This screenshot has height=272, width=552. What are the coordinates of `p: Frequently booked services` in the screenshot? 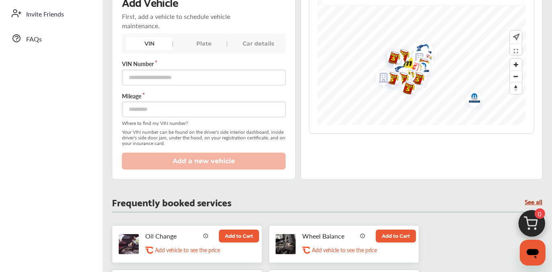 It's located at (171, 201).